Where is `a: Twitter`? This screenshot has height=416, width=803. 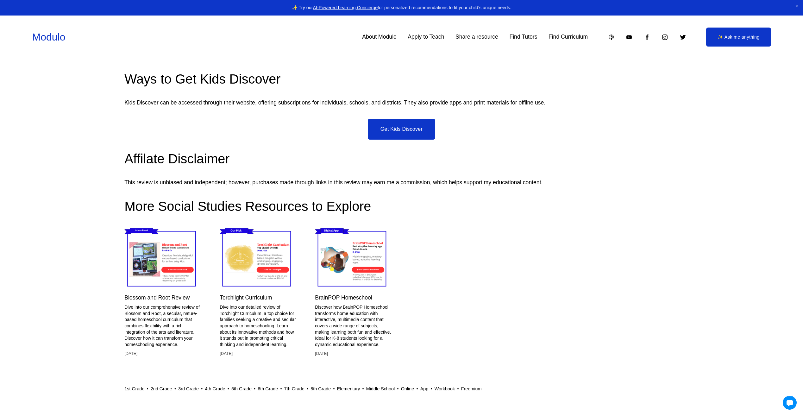
a: Twitter is located at coordinates (683, 37).